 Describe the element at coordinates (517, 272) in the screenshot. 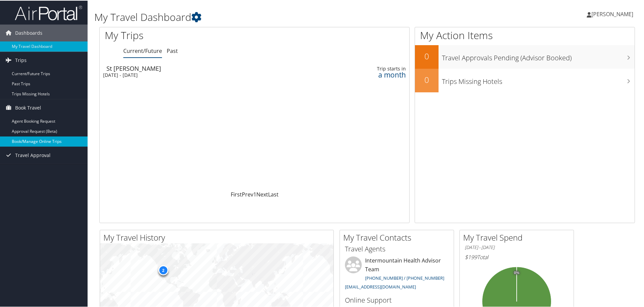

I see `tspan: 0%` at that location.